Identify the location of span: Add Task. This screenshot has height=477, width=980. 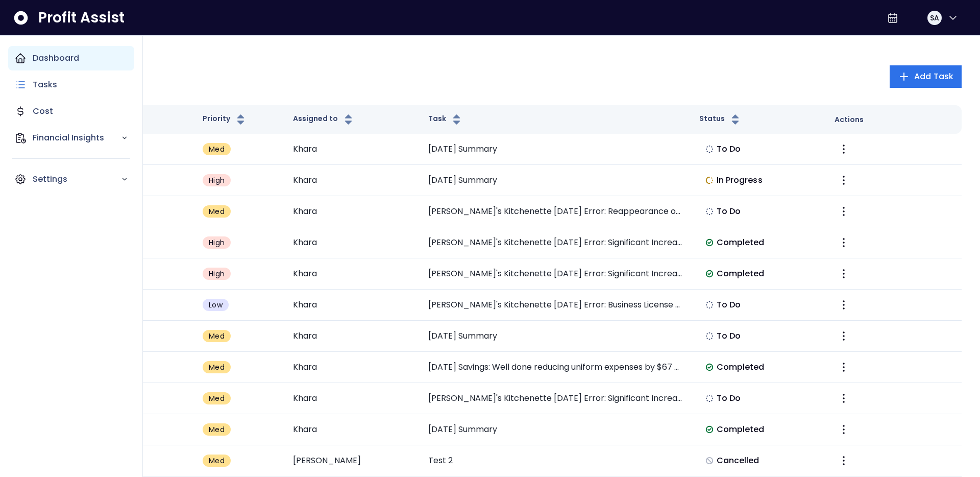
(934, 76).